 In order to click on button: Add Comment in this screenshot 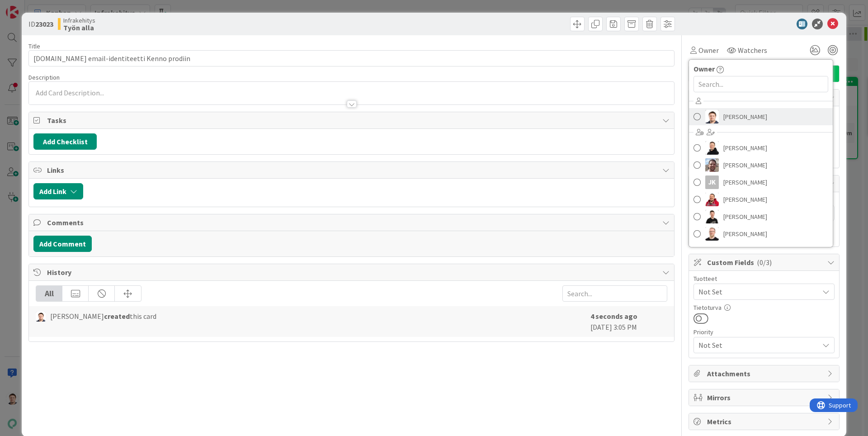, I will do `click(63, 243)`.